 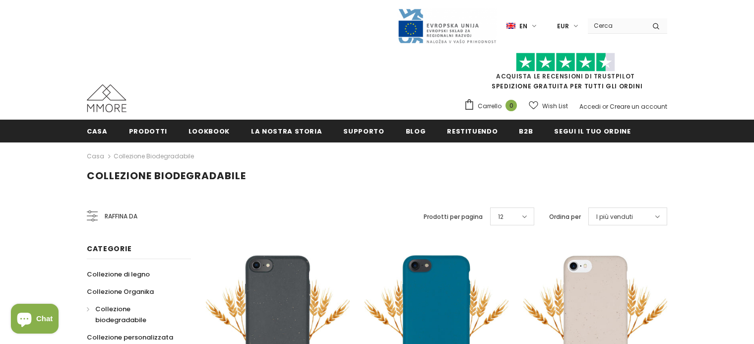 I want to click on span: Collezione personalizzata, so click(x=130, y=337).